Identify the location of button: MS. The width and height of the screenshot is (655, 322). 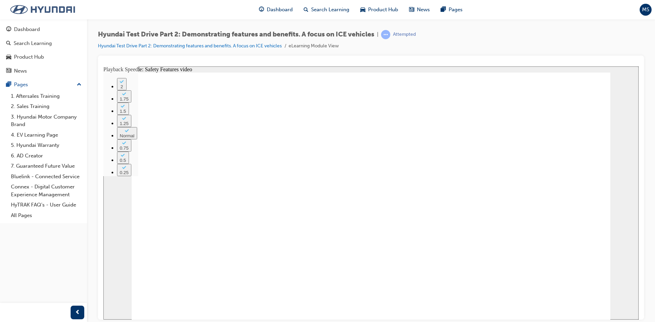
(646, 10).